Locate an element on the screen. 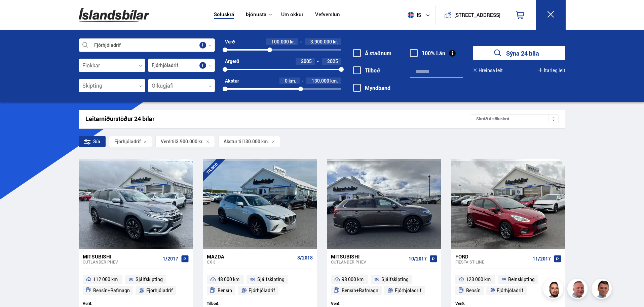 This screenshot has width=644, height=307. span: 3.900.000 is located at coordinates (321, 42).